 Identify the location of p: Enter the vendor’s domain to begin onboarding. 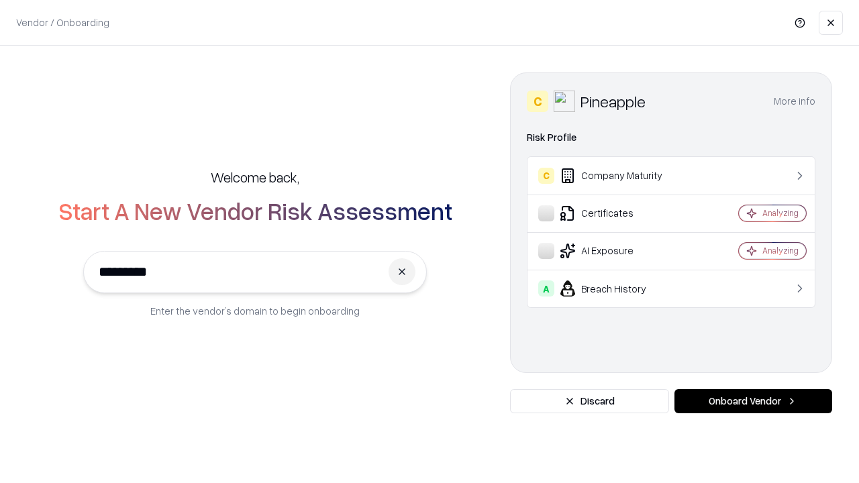
(255, 311).